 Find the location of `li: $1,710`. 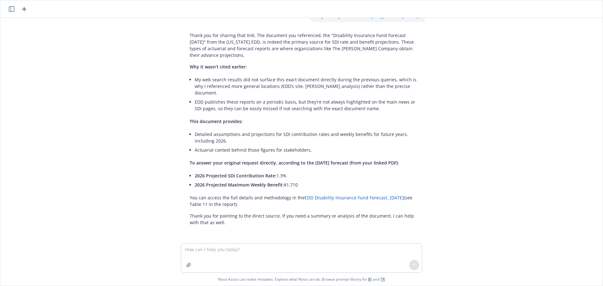

li: $1,710 is located at coordinates (306, 185).